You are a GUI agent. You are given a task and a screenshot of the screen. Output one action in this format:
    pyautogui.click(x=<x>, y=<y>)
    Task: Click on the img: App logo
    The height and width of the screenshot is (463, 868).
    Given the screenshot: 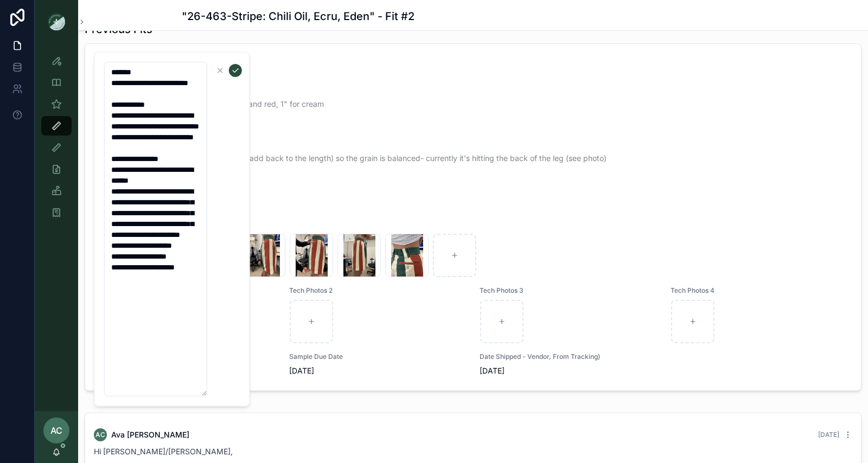 What is the action you would take?
    pyautogui.click(x=56, y=22)
    